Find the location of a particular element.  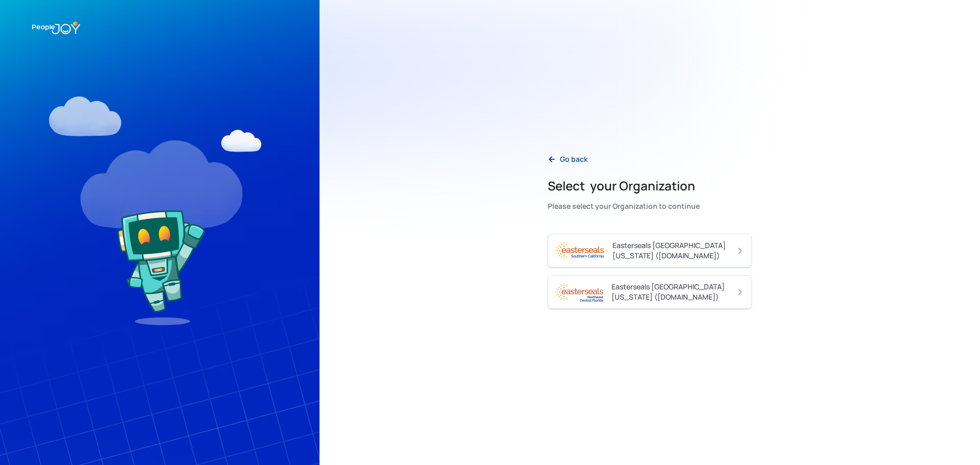

h2: Select your Organization is located at coordinates (624, 186).